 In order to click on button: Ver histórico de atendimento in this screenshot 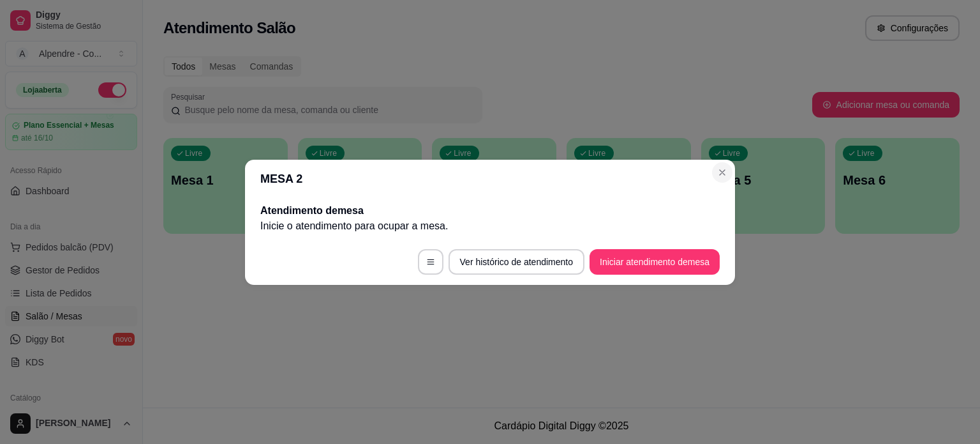, I will do `click(516, 262)`.